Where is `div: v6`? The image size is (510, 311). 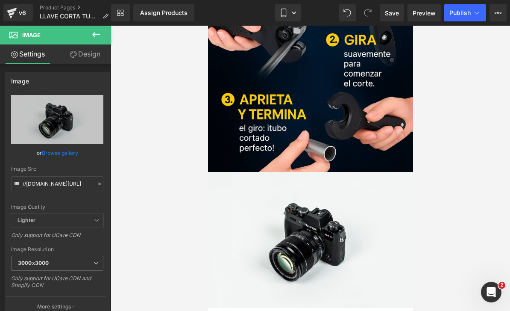 div: v6 is located at coordinates (22, 13).